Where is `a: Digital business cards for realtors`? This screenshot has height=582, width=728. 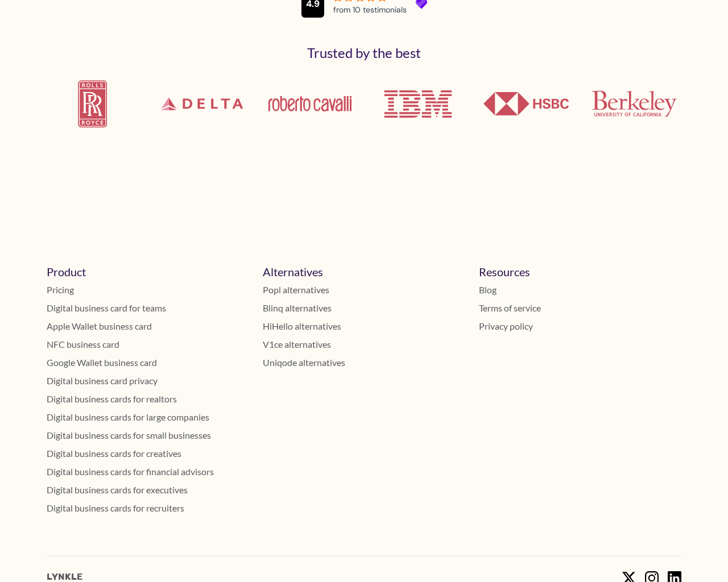 a: Digital business cards for realtors is located at coordinates (148, 399).